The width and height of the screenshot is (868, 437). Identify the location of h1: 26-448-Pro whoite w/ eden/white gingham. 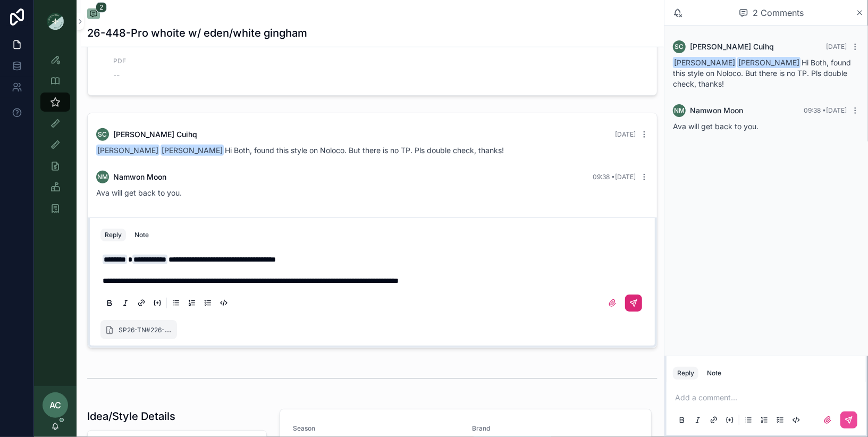
(197, 33).